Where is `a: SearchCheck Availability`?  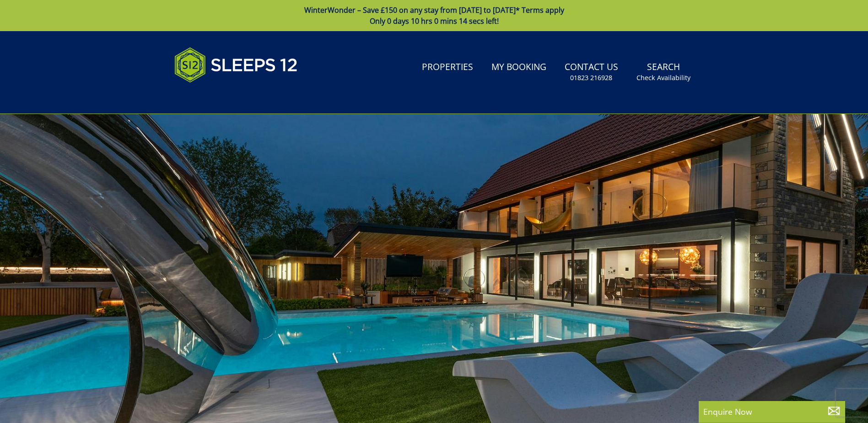
a: SearchCheck Availability is located at coordinates (663, 72).